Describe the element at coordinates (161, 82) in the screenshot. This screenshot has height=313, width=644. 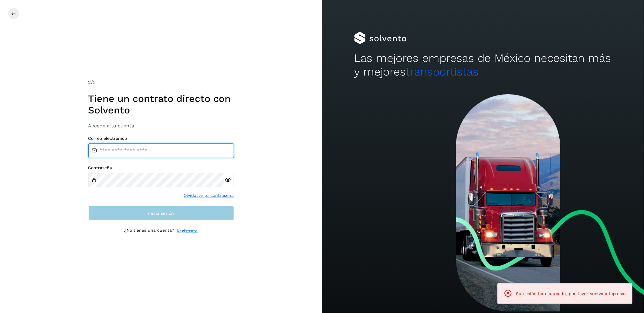
I see `div: /2` at that location.